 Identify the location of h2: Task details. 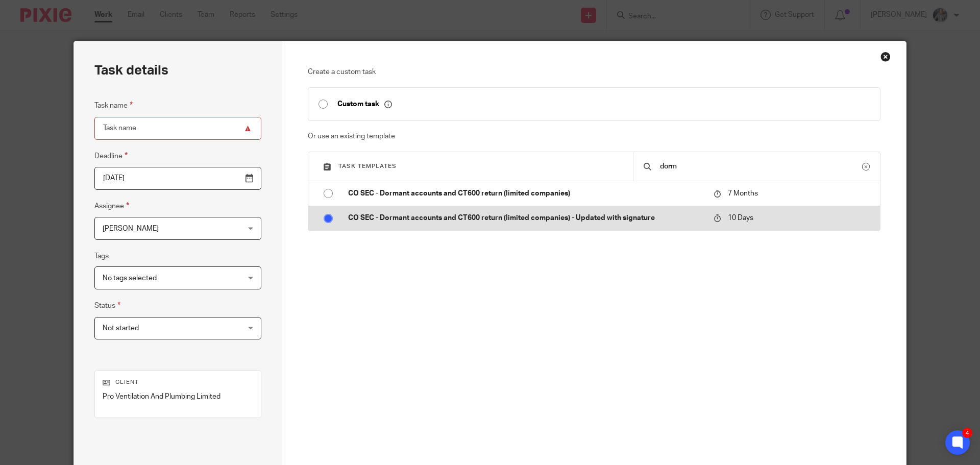
(131, 71).